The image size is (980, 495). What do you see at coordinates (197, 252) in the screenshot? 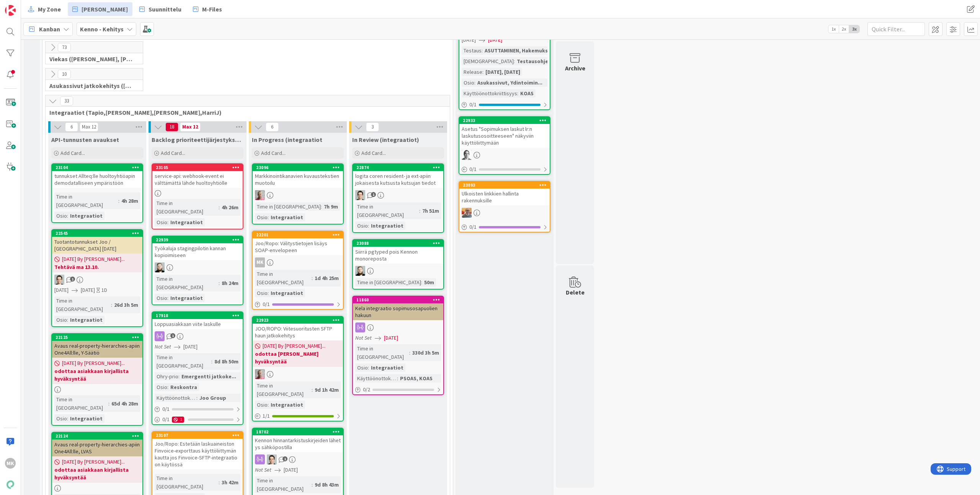
I see `div: Työkaluja stagingpilotin kannan kopioimiseen` at bounding box center [197, 252].